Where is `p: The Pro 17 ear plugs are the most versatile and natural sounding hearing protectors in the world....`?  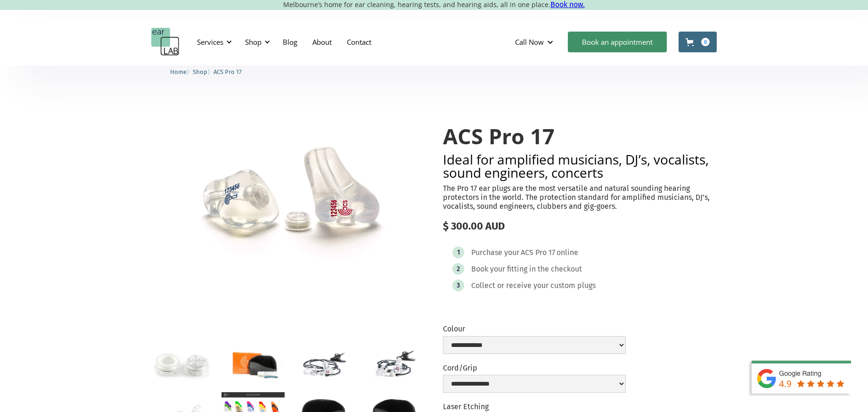 p: The Pro 17 ear plugs are the most versatile and natural sounding hearing protectors in the world.... is located at coordinates (579, 197).